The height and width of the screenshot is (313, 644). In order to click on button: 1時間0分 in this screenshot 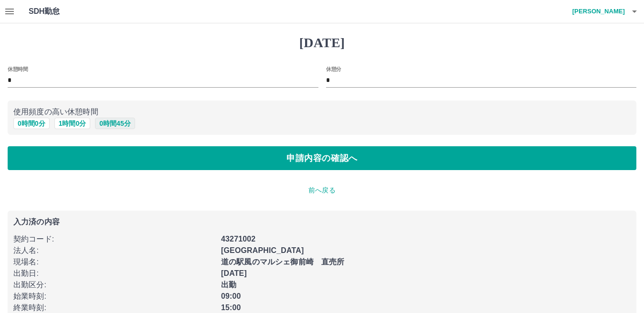, I will do `click(73, 124)`.